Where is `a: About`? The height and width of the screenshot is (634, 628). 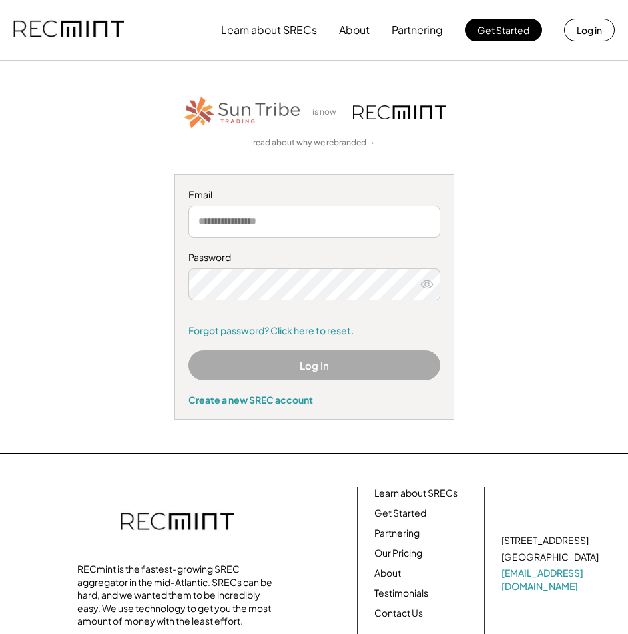 a: About is located at coordinates (387, 573).